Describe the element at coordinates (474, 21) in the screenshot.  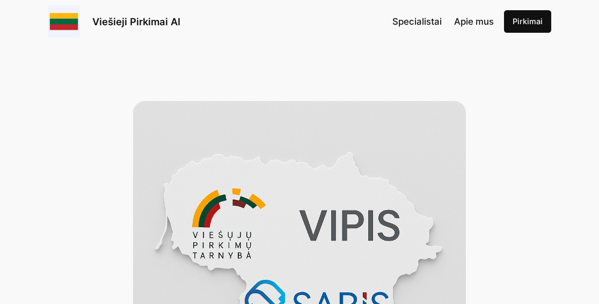
I see `a: Apie mus` at that location.